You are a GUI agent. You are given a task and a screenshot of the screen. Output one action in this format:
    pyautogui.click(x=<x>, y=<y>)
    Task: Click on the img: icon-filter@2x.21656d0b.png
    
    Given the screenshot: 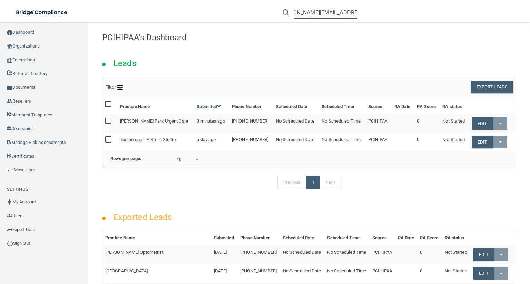 What is the action you would take?
    pyautogui.click(x=120, y=88)
    